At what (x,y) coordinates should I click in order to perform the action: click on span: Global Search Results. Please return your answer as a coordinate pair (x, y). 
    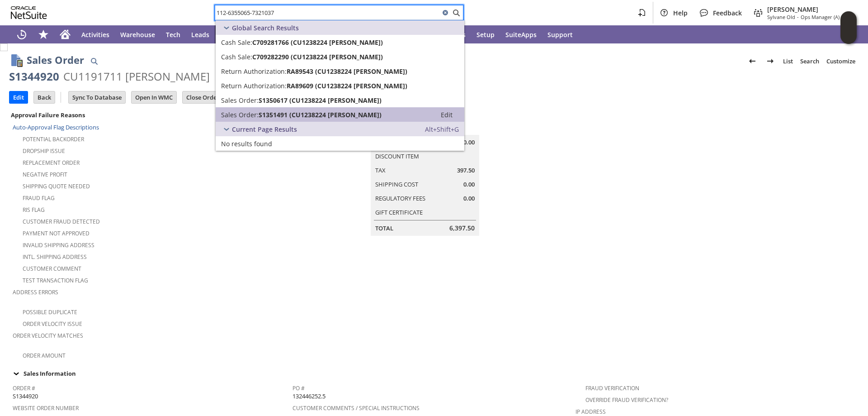
    Looking at the image, I should click on (265, 28).